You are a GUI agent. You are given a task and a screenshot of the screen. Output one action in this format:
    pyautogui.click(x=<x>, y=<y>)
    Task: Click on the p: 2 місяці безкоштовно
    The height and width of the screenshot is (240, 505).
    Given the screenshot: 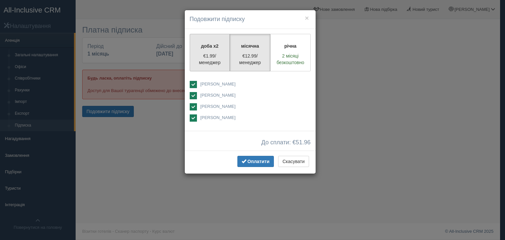 What is the action you would take?
    pyautogui.click(x=290, y=59)
    